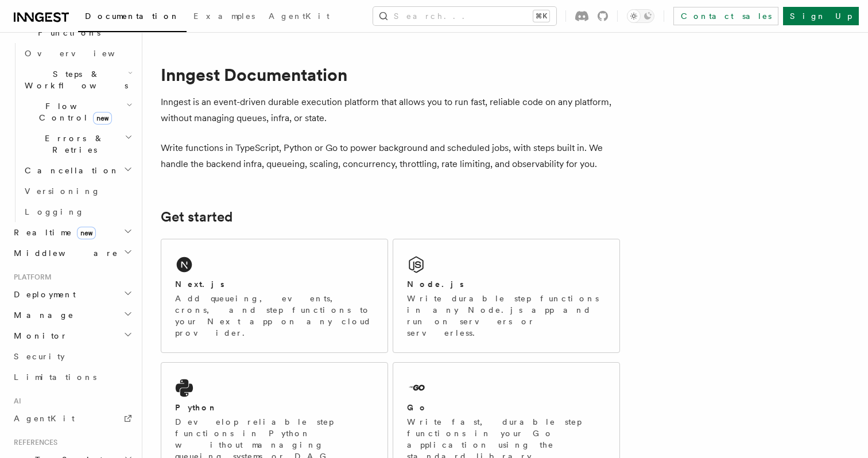 This screenshot has width=868, height=458. I want to click on a: Documentation, so click(132, 18).